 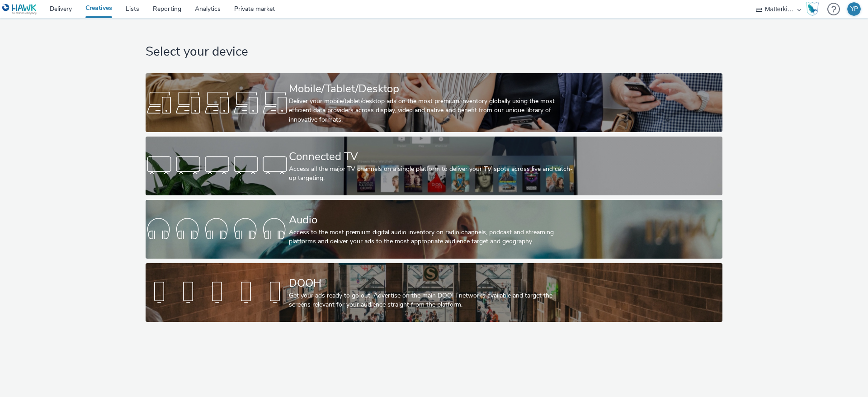 I want to click on div: Mobile/Tablet/Desktop, so click(x=432, y=88).